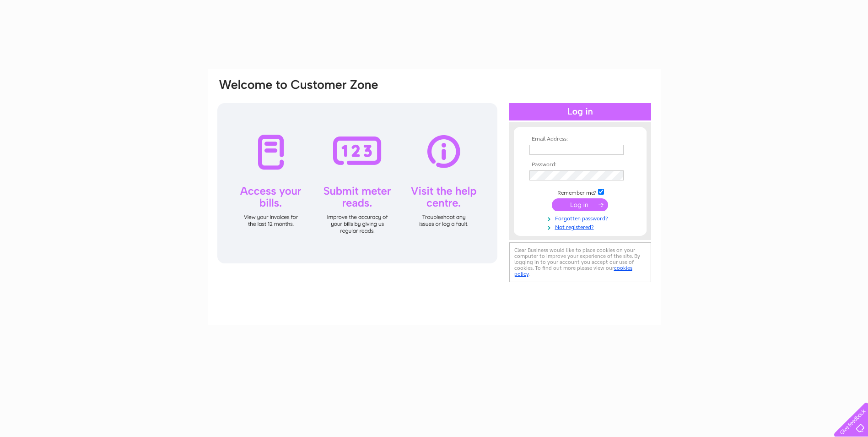  What do you see at coordinates (580, 192) in the screenshot?
I see `td: Remember me?` at bounding box center [580, 192].